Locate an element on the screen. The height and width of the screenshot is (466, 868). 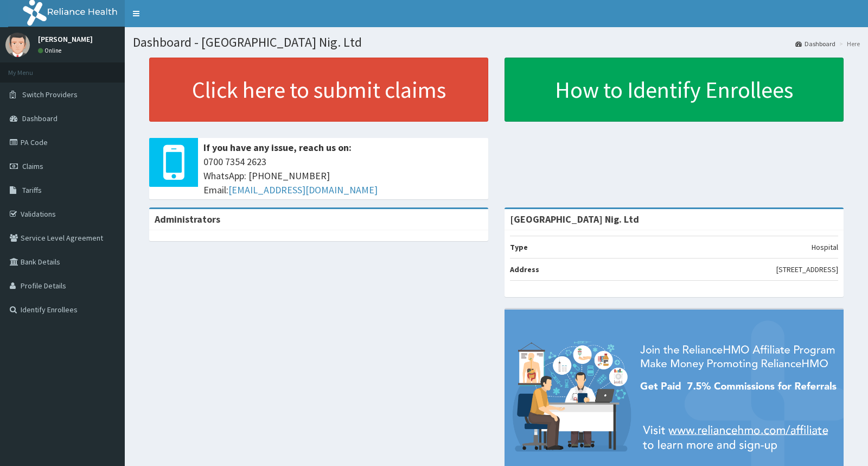
a: Online is located at coordinates (51, 51).